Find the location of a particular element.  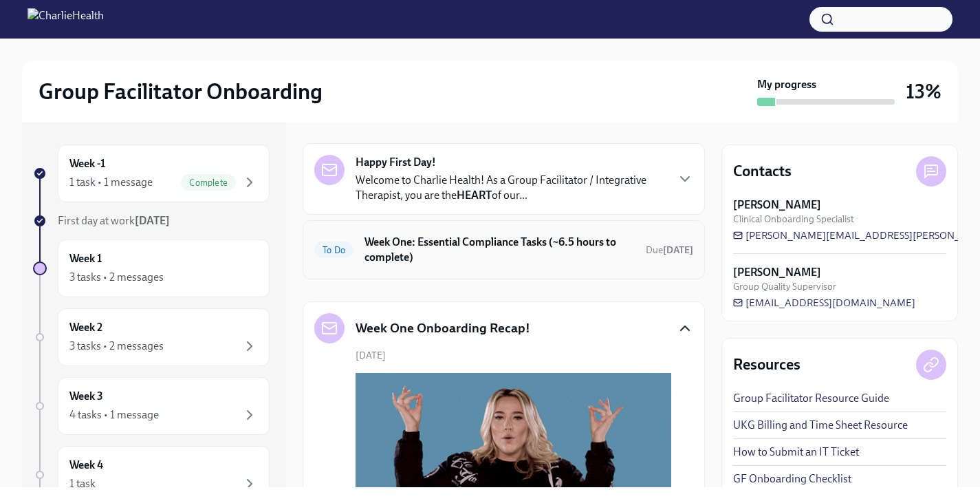

span: To Do is located at coordinates (334, 250).